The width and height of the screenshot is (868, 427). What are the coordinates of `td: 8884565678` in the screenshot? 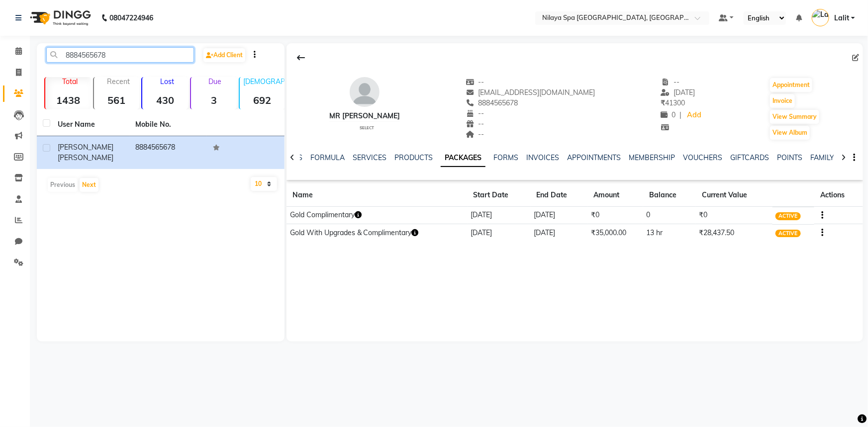 It's located at (168, 152).